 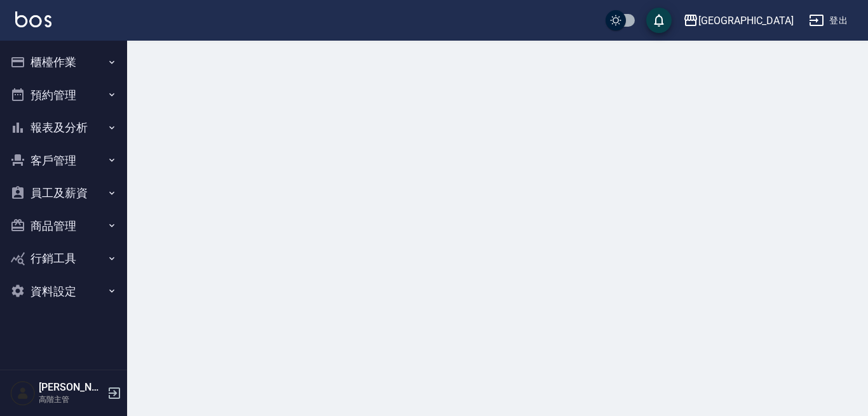 I want to click on button: 預約管理, so click(x=63, y=96).